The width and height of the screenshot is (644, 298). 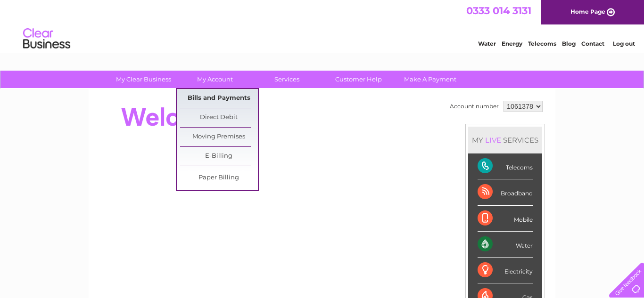 What do you see at coordinates (219, 117) in the screenshot?
I see `a: Direct Debit` at bounding box center [219, 117].